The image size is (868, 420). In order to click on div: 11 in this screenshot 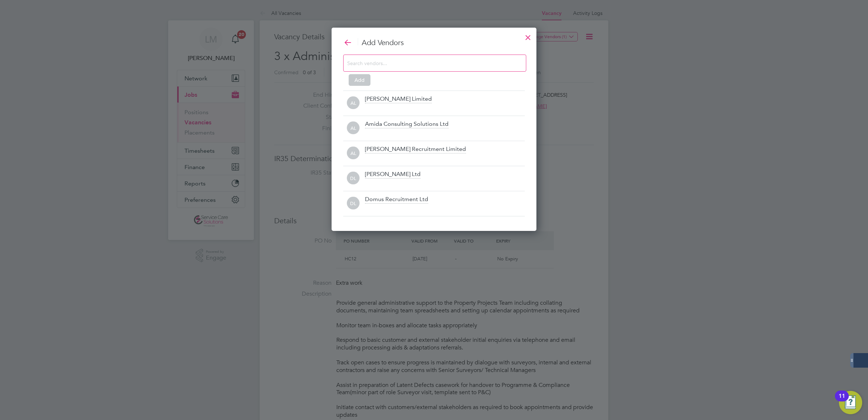, I will do `click(842, 400)`.